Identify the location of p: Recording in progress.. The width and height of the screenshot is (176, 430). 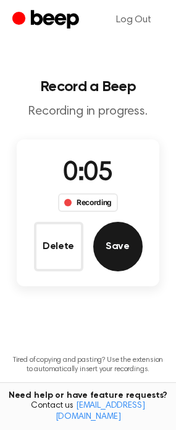
(88, 111).